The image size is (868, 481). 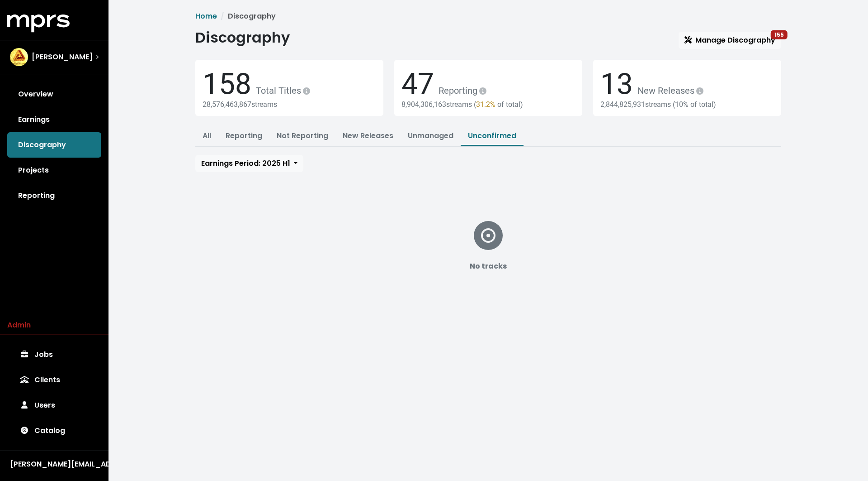 I want to click on a: Unmanaged, so click(x=430, y=135).